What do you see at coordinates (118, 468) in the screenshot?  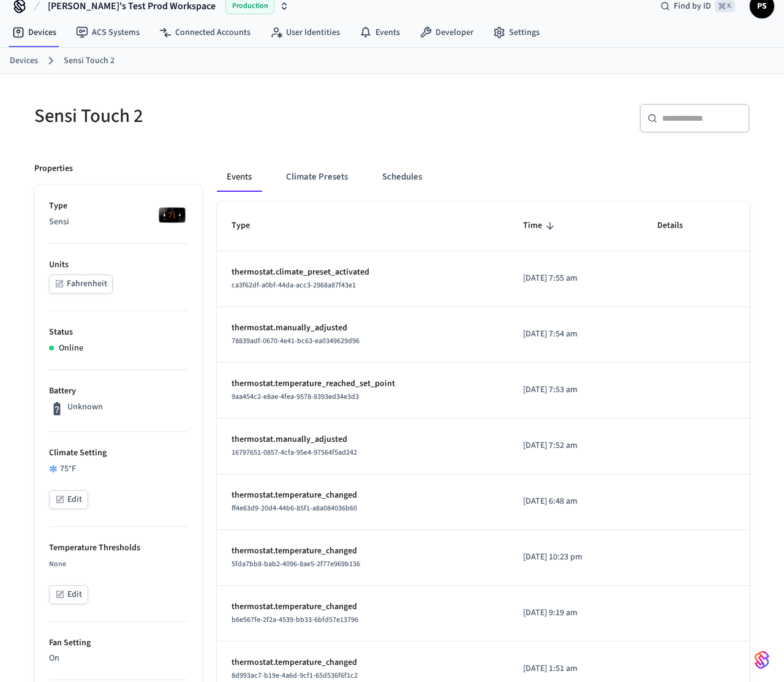 I see `div: 75 °F` at bounding box center [118, 468].